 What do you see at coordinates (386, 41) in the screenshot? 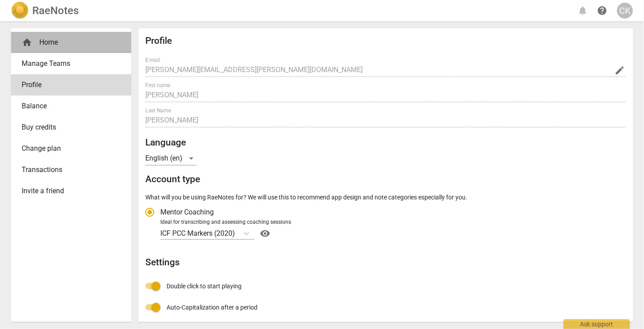
I see `h2: Profile` at bounding box center [386, 41].